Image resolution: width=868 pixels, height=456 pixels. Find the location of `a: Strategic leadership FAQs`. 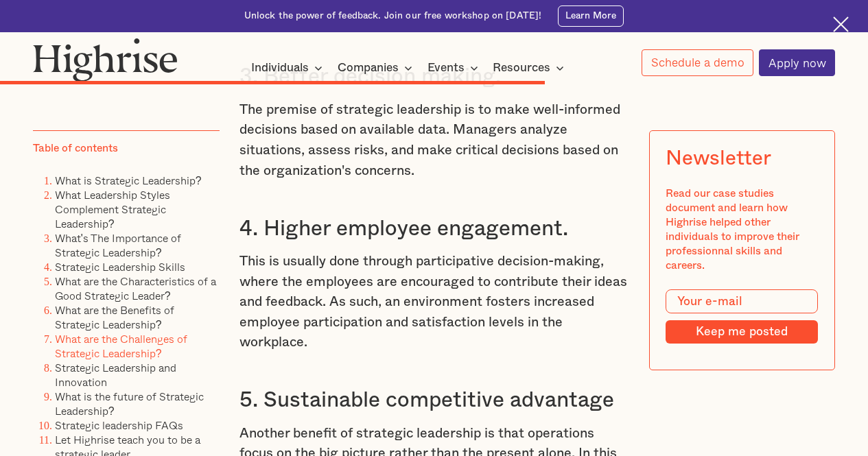

a: Strategic leadership FAQs is located at coordinates (118, 426).